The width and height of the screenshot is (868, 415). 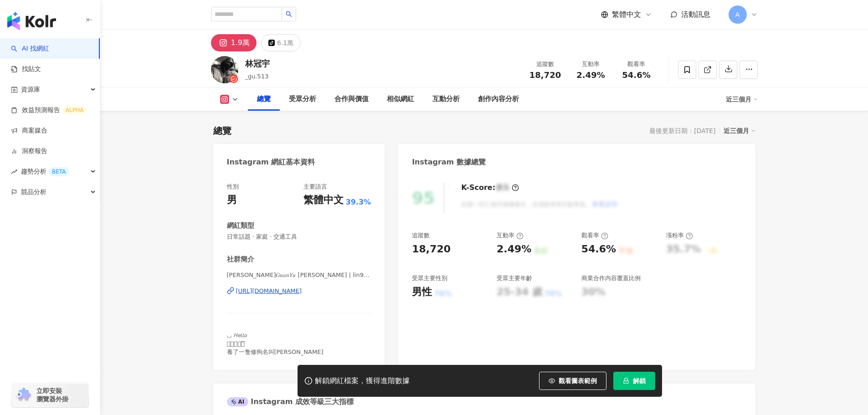 I want to click on div: 受眾分析, so click(x=303, y=100).